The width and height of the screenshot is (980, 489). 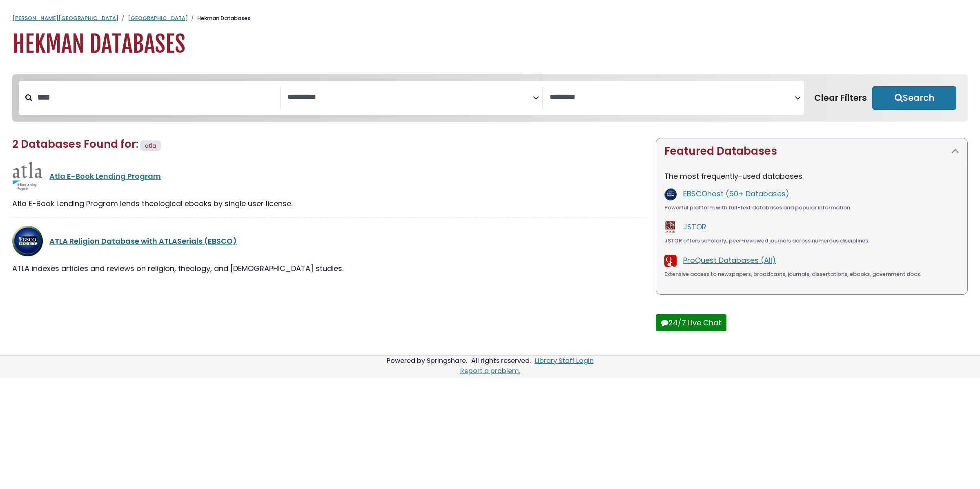 I want to click on nav: breadcrumb, so click(x=490, y=18).